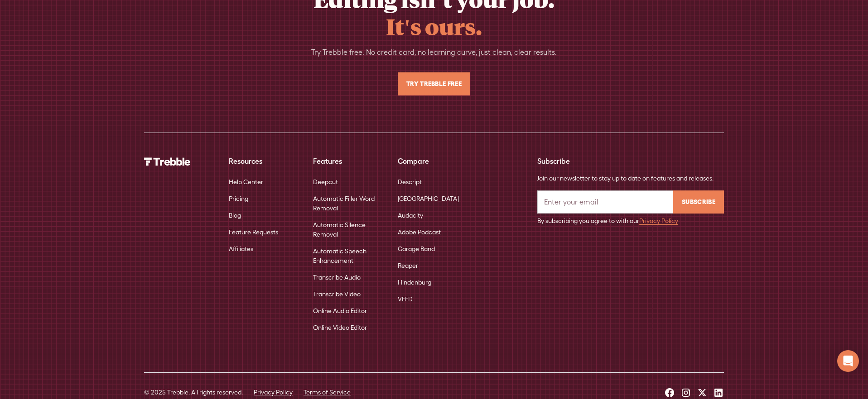 The height and width of the screenshot is (399, 868). I want to click on a: Automatic Speech Enhancement, so click(348, 256).